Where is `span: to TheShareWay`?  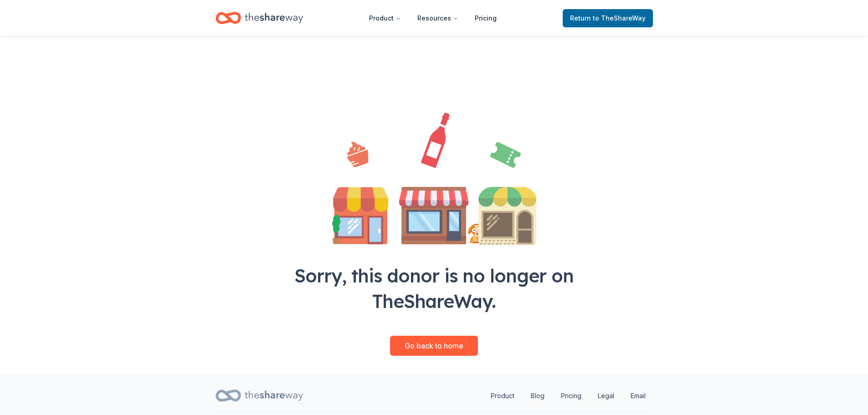
span: to TheShareWay is located at coordinates (619, 18).